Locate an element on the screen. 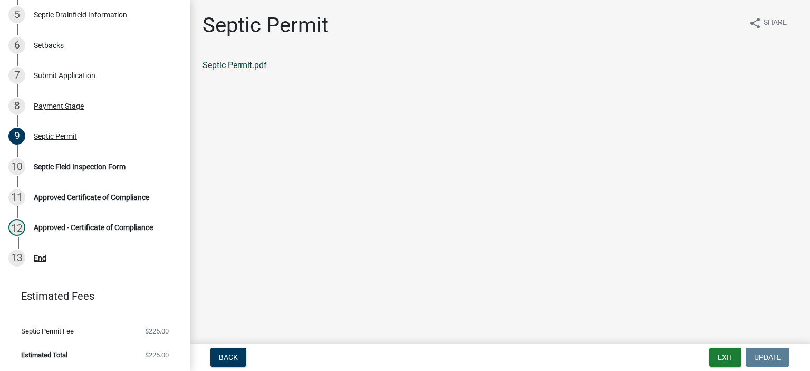 This screenshot has width=810, height=371. div: 11 is located at coordinates (17, 197).